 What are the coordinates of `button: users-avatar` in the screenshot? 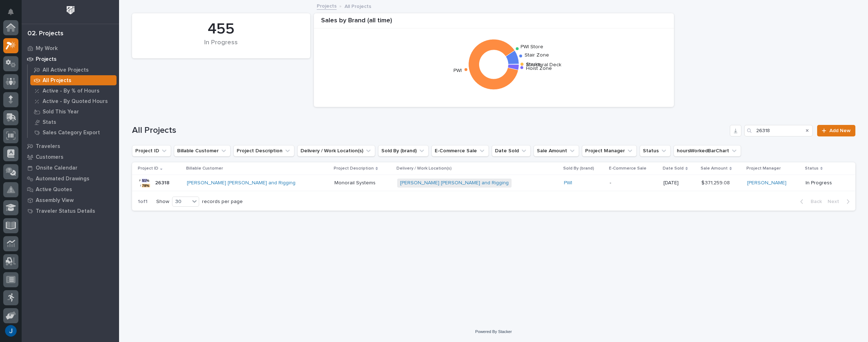 It's located at (11, 331).